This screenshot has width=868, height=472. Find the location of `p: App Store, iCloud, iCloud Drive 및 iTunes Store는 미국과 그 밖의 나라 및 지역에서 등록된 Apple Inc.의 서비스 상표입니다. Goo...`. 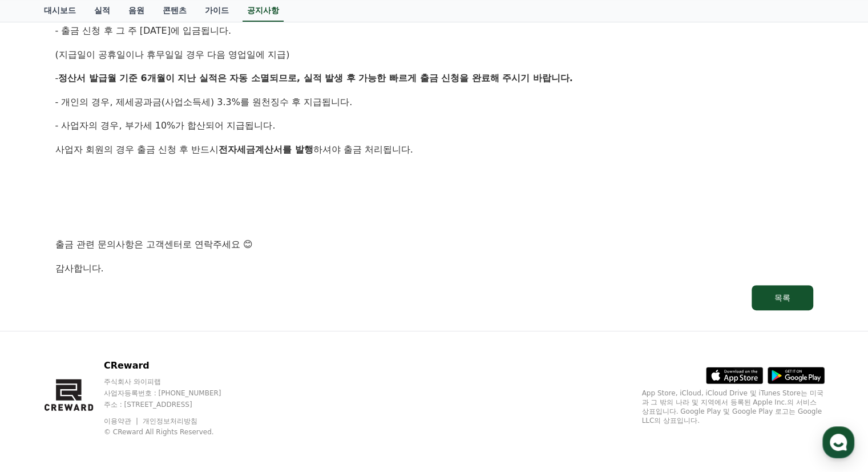

p: App Store, iCloud, iCloud Drive 및 iTunes Store는 미국과 그 밖의 나라 및 지역에서 등록된 Apple Inc.의 서비스 상표입니다. Goo... is located at coordinates (733, 407).